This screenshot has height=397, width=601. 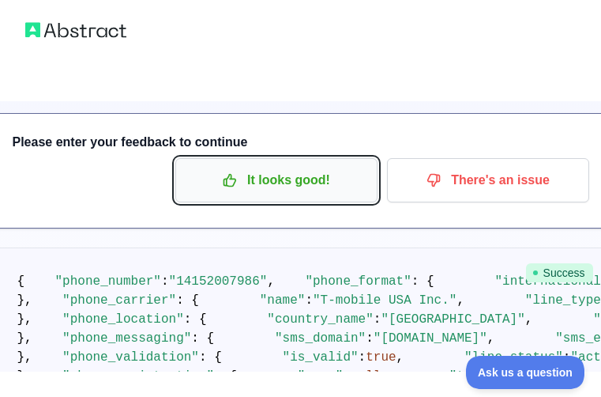 What do you see at coordinates (119, 300) in the screenshot?
I see `span: "phone_carrier"` at bounding box center [119, 300].